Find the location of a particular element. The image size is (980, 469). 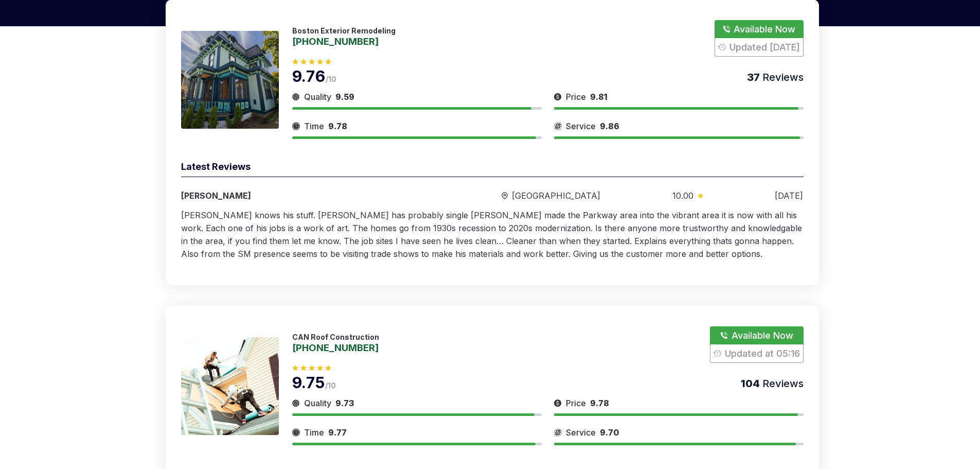

img: 175888063888492.jpeg is located at coordinates (230, 80).